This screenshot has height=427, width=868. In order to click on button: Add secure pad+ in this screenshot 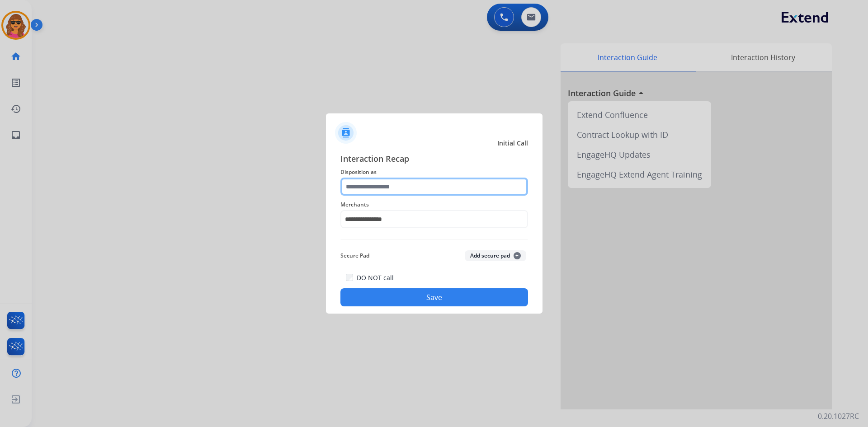, I will do `click(495, 256)`.